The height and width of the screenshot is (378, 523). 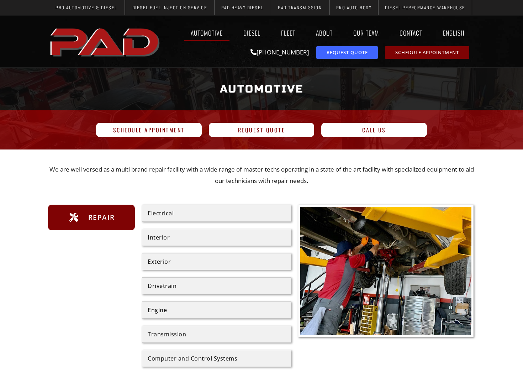 What do you see at coordinates (217, 334) in the screenshot?
I see `div: Transmission` at bounding box center [217, 334].